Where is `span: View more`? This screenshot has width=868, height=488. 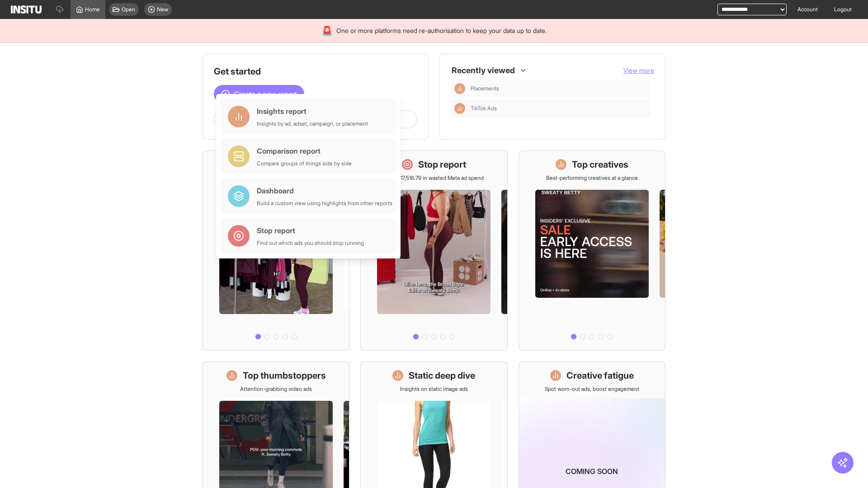
span: View more is located at coordinates (639, 70).